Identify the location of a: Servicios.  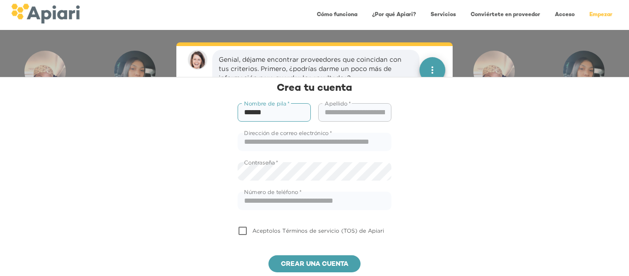
(443, 15).